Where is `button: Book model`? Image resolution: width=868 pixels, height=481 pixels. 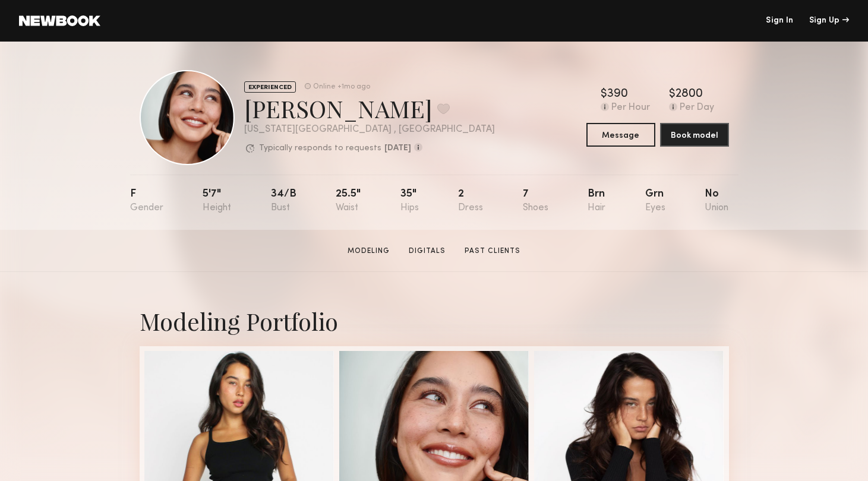 button: Book model is located at coordinates (695, 135).